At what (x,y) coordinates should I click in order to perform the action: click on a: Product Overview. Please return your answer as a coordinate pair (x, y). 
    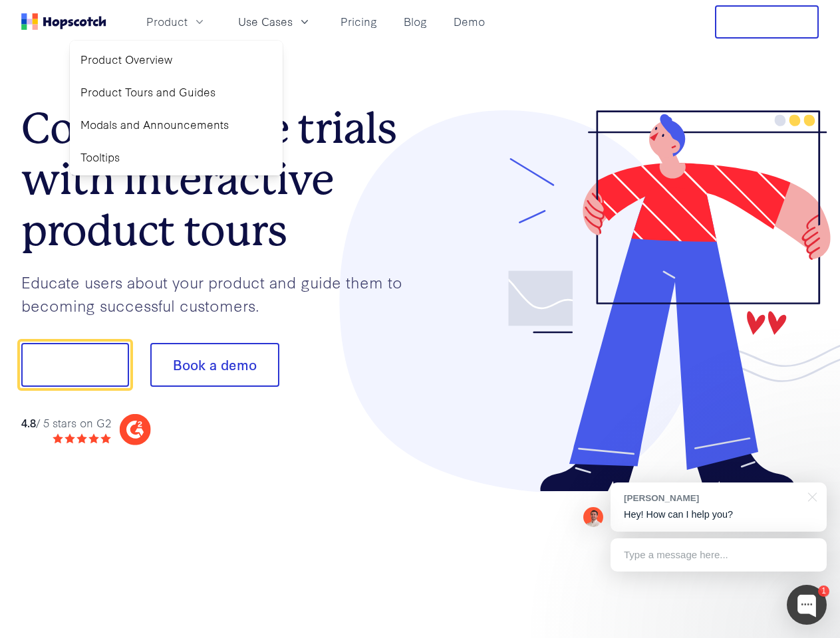
    Looking at the image, I should click on (176, 59).